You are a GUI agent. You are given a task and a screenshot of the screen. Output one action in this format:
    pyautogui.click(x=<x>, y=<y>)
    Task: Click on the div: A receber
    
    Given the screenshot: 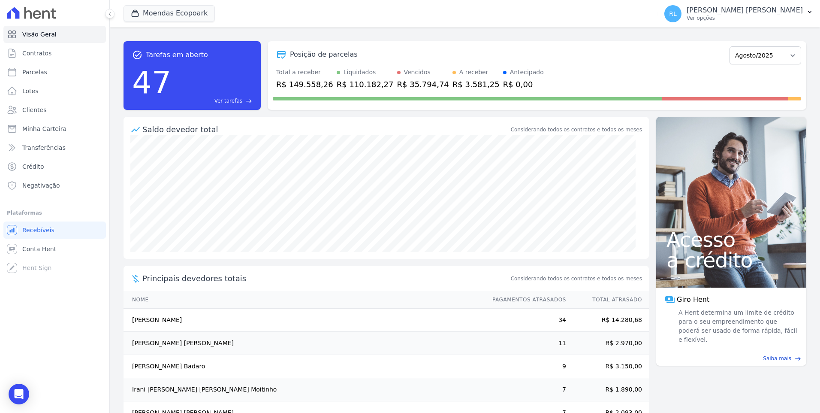 What is the action you would take?
    pyautogui.click(x=474, y=72)
    